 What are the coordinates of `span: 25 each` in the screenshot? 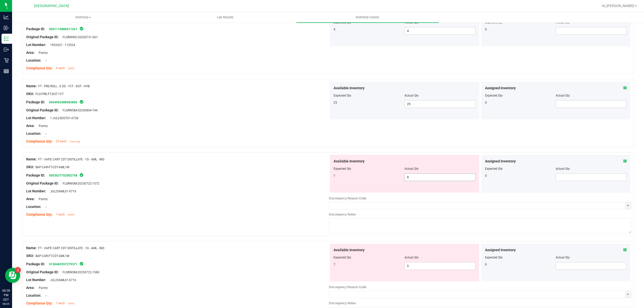 It's located at (61, 141).